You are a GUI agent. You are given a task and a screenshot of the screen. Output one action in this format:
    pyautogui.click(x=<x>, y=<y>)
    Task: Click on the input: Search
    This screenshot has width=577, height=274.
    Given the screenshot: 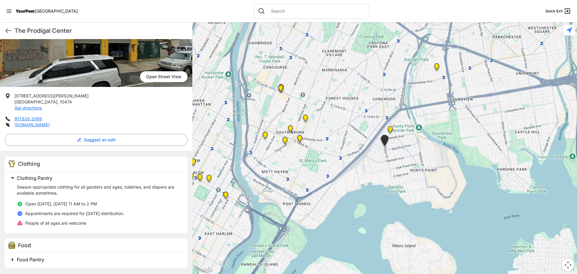 What is the action you would take?
    pyautogui.click(x=317, y=11)
    